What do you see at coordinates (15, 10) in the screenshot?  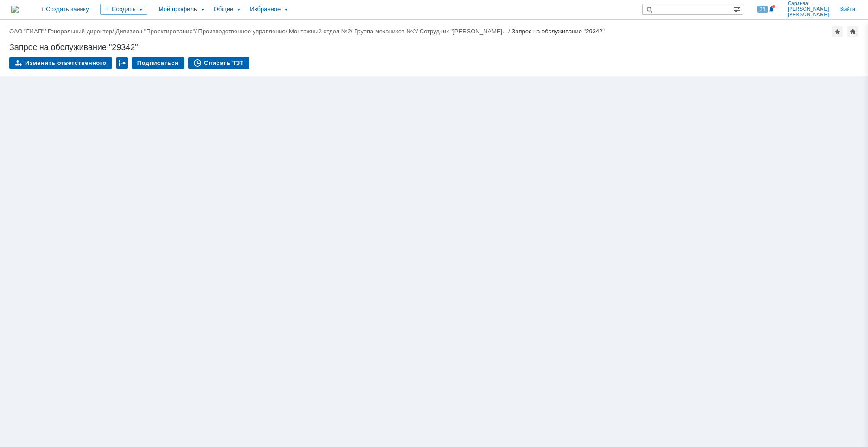 I see `a: Перейти на домашнюю страницу` at bounding box center [15, 10].